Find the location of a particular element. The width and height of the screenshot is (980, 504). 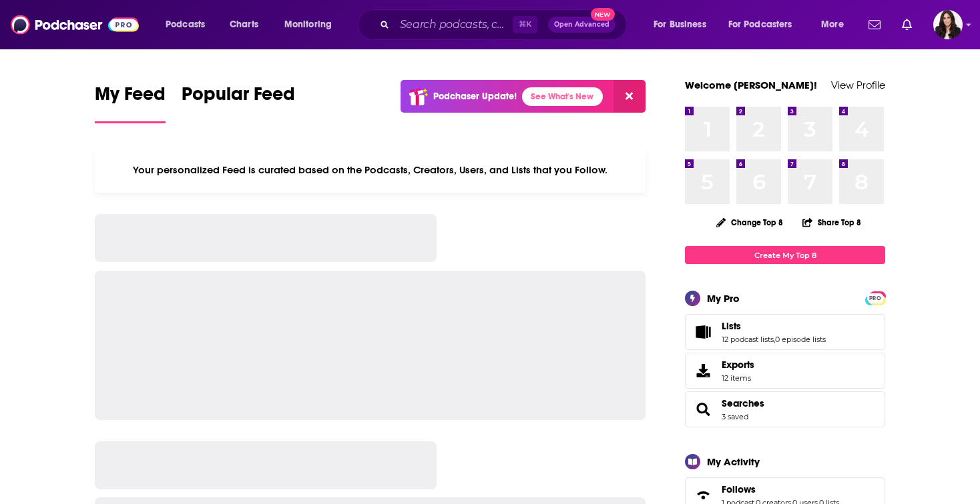

span: Popular Feed is located at coordinates (238, 98).